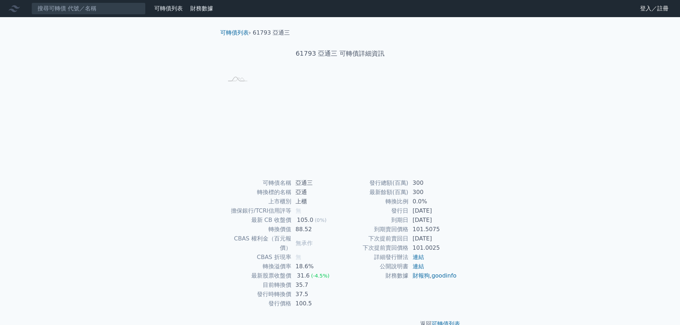 The image size is (680, 325). What do you see at coordinates (320, 276) in the screenshot?
I see `span: (-4.5%)` at bounding box center [320, 276].